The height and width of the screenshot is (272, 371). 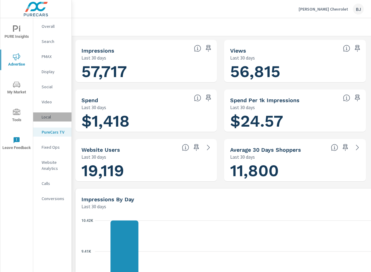 I want to click on div: Search, so click(x=52, y=41).